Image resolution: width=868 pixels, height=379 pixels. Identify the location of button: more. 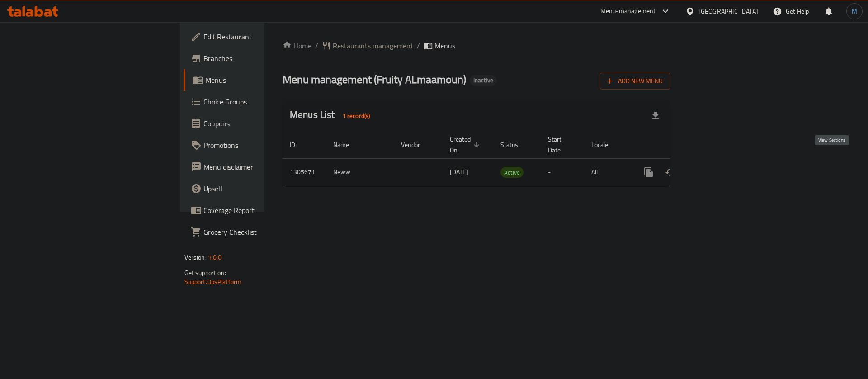
(649, 172).